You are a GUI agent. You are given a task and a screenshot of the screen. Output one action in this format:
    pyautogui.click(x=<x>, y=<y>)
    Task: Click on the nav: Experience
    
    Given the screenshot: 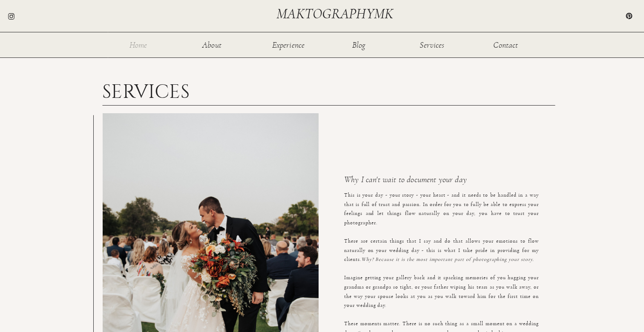 What is the action you would take?
    pyautogui.click(x=288, y=45)
    